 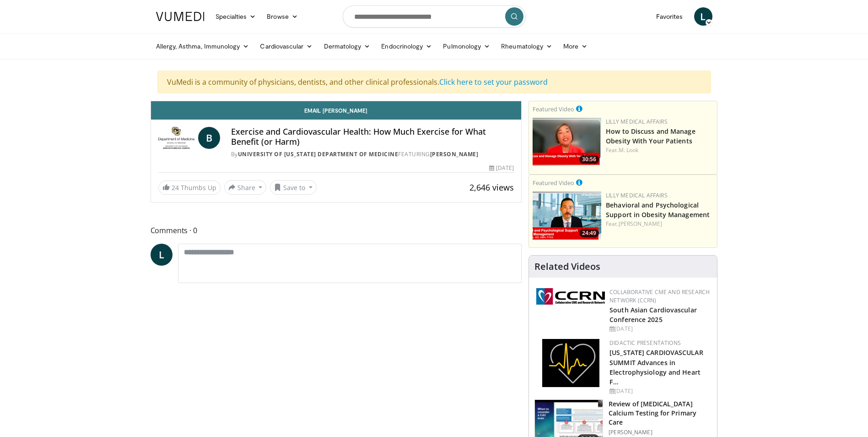 I want to click on button: Share, so click(x=245, y=187).